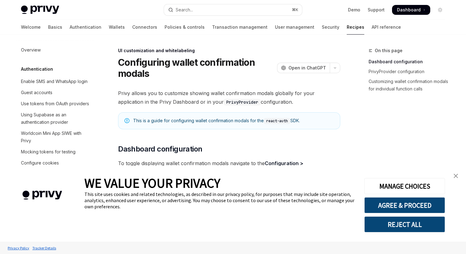  I want to click on span: ⌘ K, so click(295, 10).